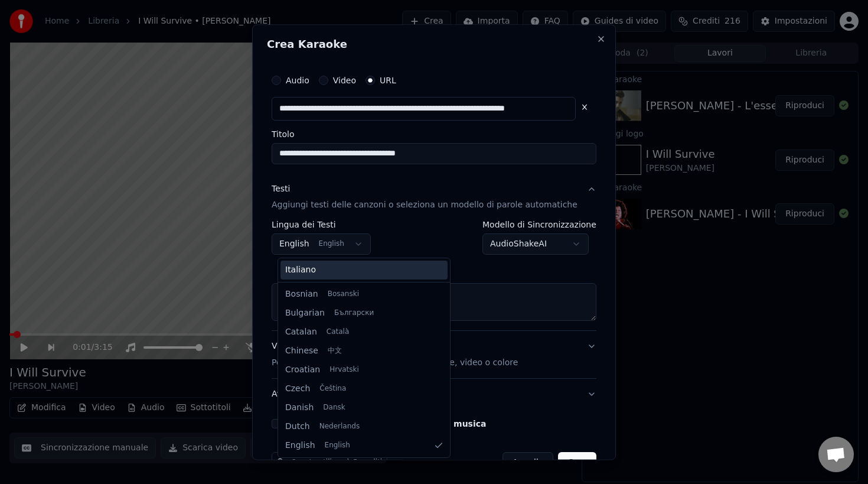  What do you see at coordinates (305, 313) in the screenshot?
I see `span: Bulgarian` at bounding box center [305, 313].